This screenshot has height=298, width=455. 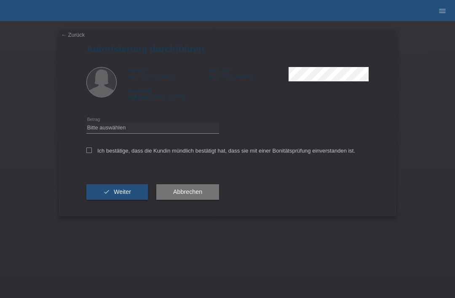 I want to click on i: menu, so click(x=442, y=11).